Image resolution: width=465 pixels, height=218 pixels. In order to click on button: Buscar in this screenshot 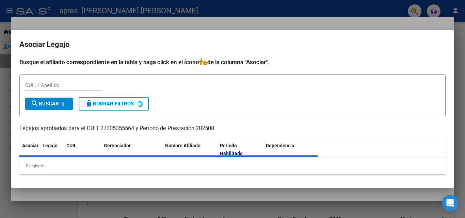, I will do `click(49, 104)`.